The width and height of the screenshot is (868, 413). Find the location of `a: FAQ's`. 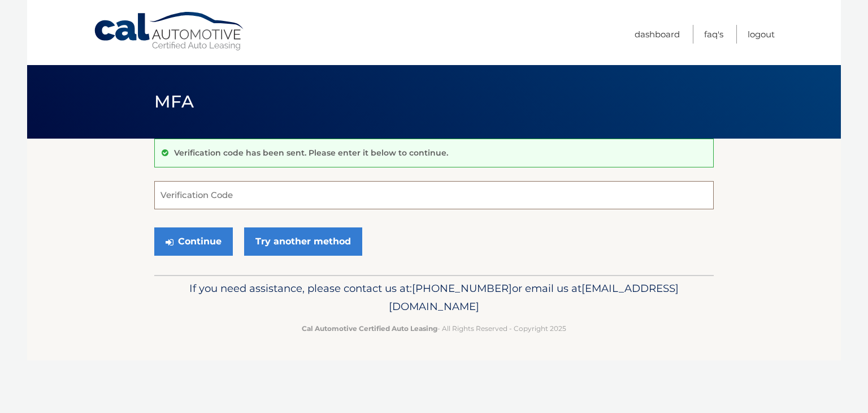

a: FAQ's is located at coordinates (714, 34).